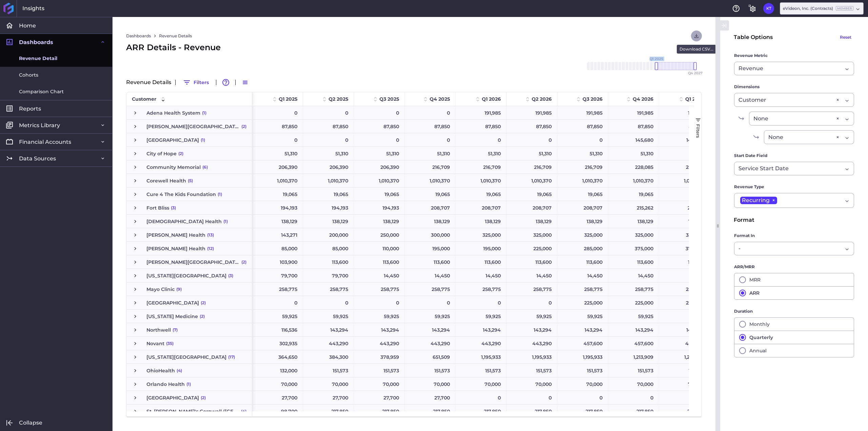 The width and height of the screenshot is (868, 431). Describe the element at coordinates (38, 59) in the screenshot. I see `span: Revenue Detail` at that location.